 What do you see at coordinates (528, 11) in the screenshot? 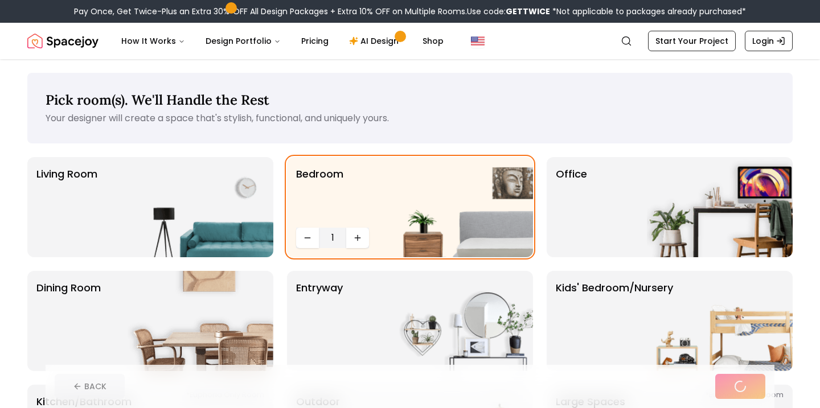
I see `b: GETTWICE` at bounding box center [528, 11].